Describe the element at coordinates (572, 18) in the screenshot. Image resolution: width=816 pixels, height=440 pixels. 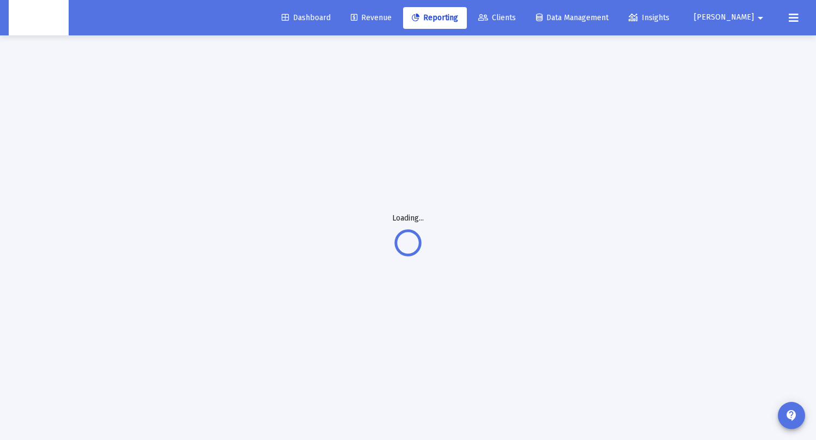
I see `a: Data Management` at that location.